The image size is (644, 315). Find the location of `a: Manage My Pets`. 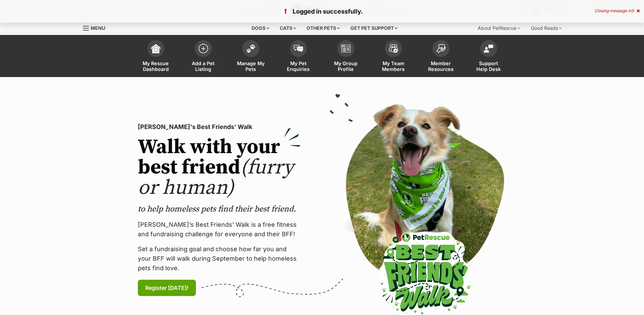

a: Manage My Pets is located at coordinates (251, 57).